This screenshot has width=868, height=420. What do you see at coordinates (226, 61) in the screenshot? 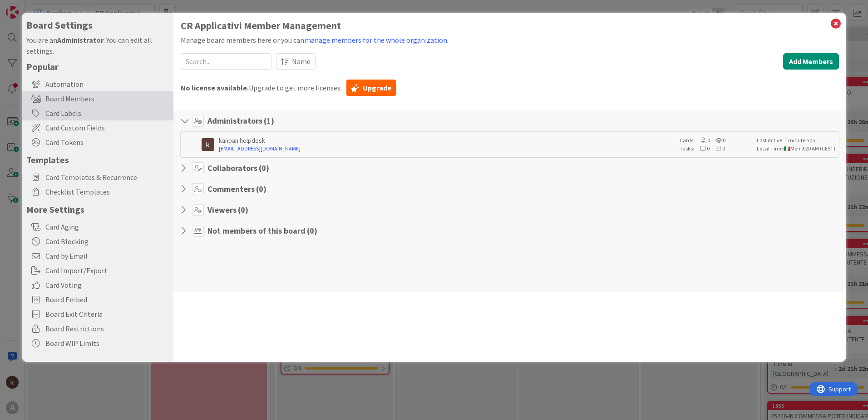
I see `input: Search...` at bounding box center [226, 61].